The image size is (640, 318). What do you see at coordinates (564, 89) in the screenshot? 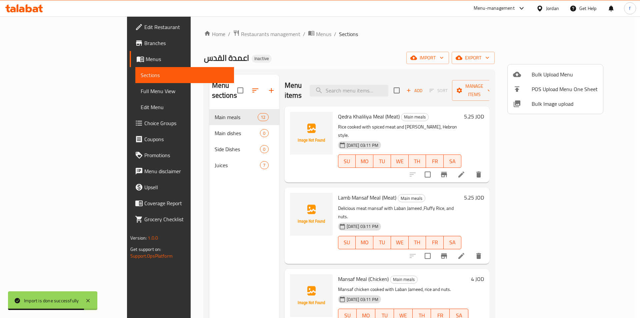
I see `span: POS Upload Menu One Sheet` at bounding box center [564, 89].